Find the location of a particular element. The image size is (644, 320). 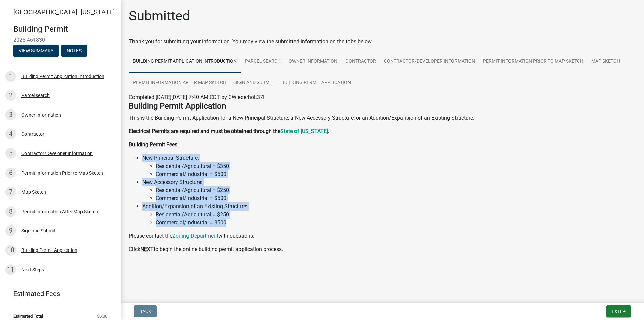

span: 2025-461830 is located at coordinates (61, 40).